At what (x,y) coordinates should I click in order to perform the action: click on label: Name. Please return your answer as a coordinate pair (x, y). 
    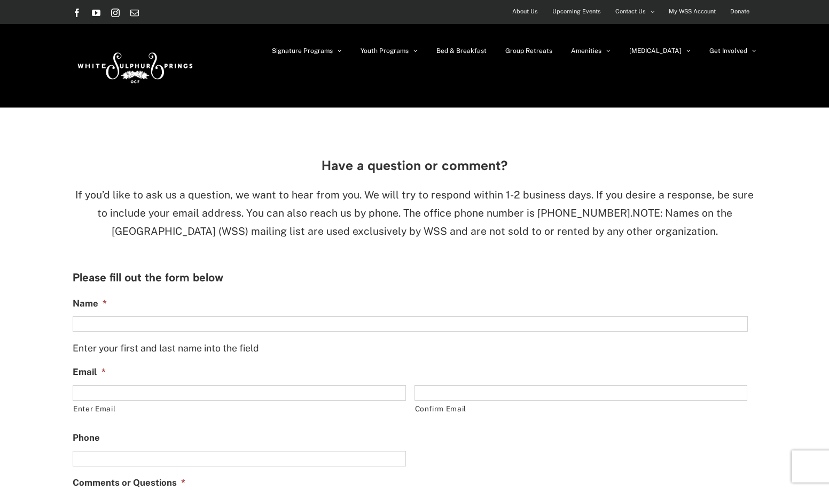
    Looking at the image, I should click on (90, 304).